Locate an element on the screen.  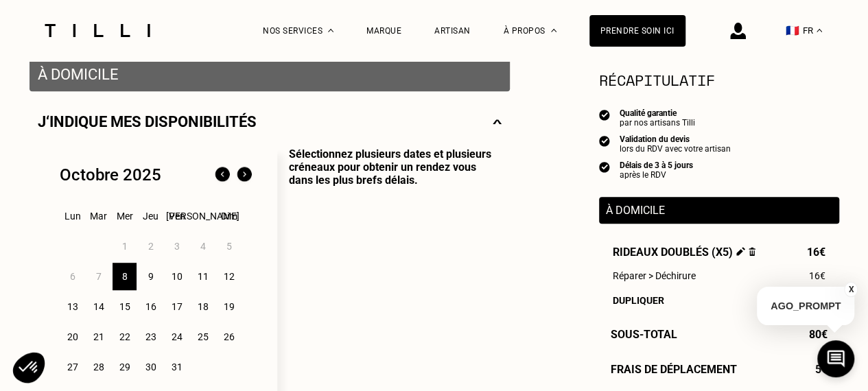
div: 26 is located at coordinates (229, 337).